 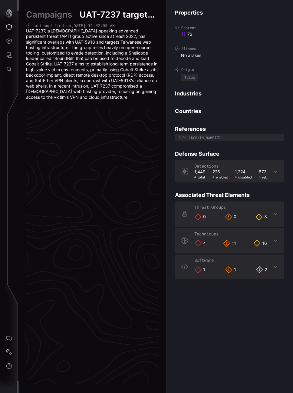 I want to click on label: Content, so click(x=230, y=28).